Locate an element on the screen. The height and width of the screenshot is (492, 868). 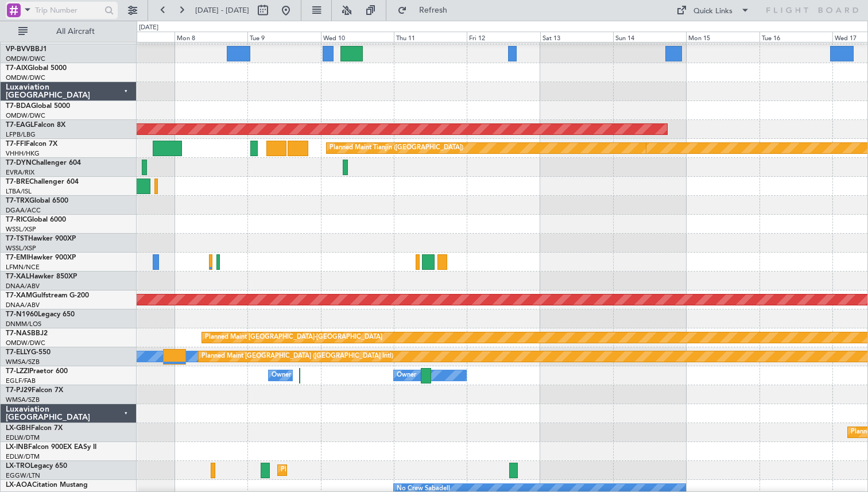
a: T7-RICGlobal 6000 is located at coordinates (35, 220).